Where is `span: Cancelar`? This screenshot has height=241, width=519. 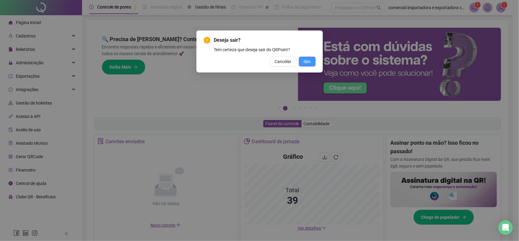 span: Cancelar is located at coordinates (283, 61).